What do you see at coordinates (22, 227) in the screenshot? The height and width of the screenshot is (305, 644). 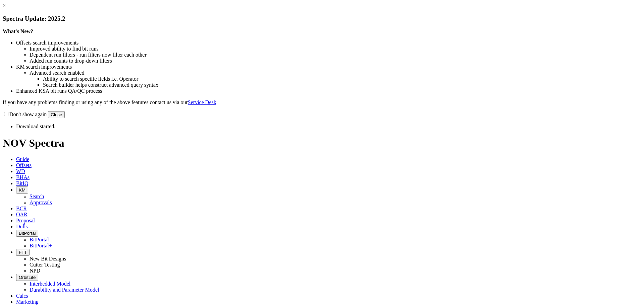 I see `span: Dulls` at bounding box center [22, 227].